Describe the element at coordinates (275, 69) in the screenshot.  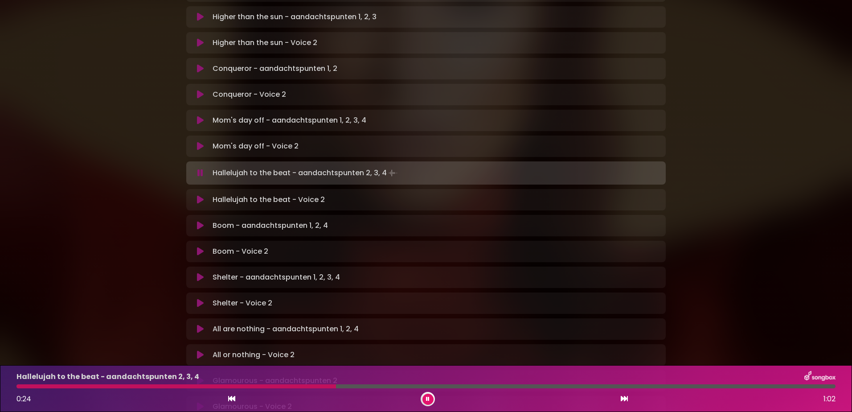
I see `p: Conqueror - aandachtspunten 1, 2` at that location.